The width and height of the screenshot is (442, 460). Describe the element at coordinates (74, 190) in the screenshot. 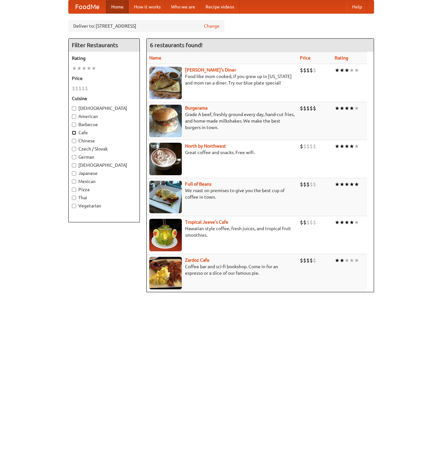

I see `input: Pizza` at that location.